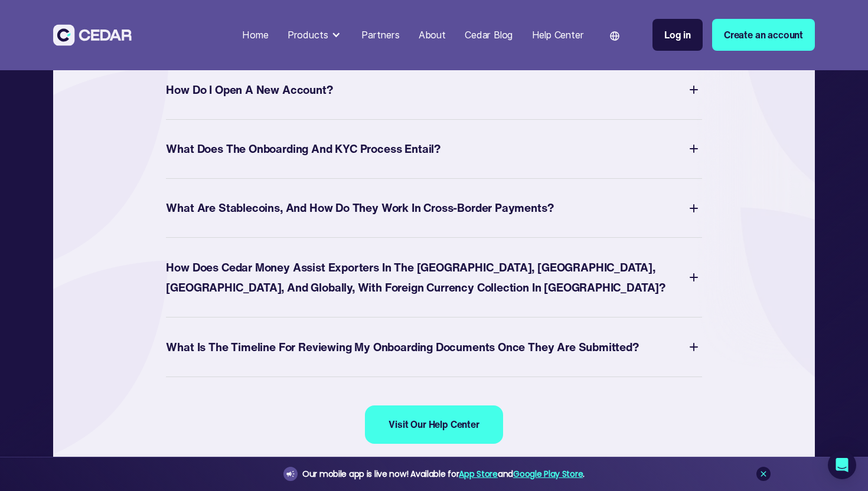 This screenshot has height=491, width=868. What do you see at coordinates (478, 474) in the screenshot?
I see `span: App Store` at bounding box center [478, 474].